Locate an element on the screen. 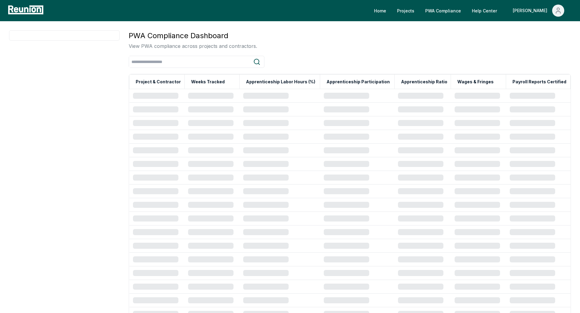 Image resolution: width=580 pixels, height=313 pixels. nav: Main is located at coordinates (471, 11).